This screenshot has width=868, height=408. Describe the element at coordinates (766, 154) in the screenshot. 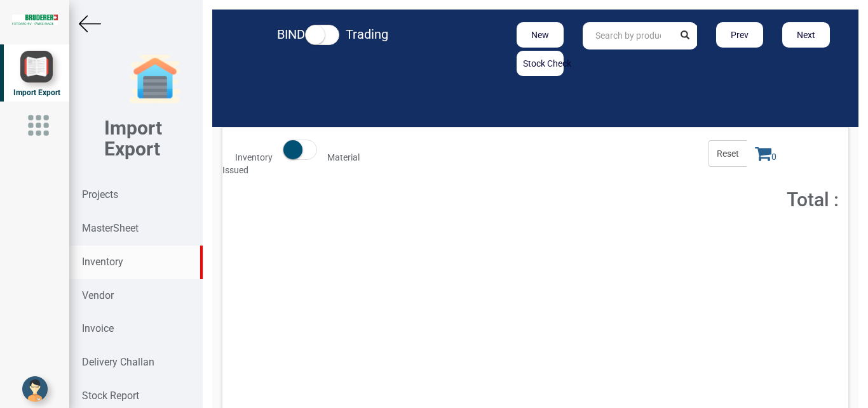

I see `span: 0` at that location.